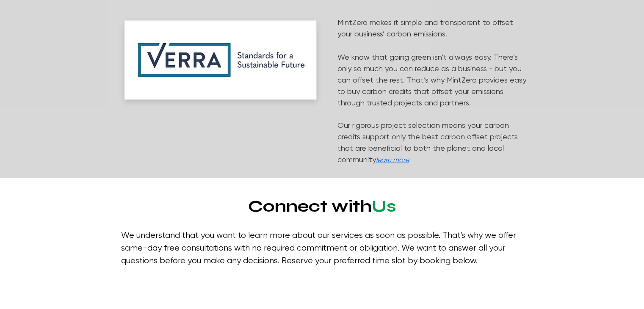 The width and height of the screenshot is (644, 309). I want to click on span: learn more, so click(392, 160).